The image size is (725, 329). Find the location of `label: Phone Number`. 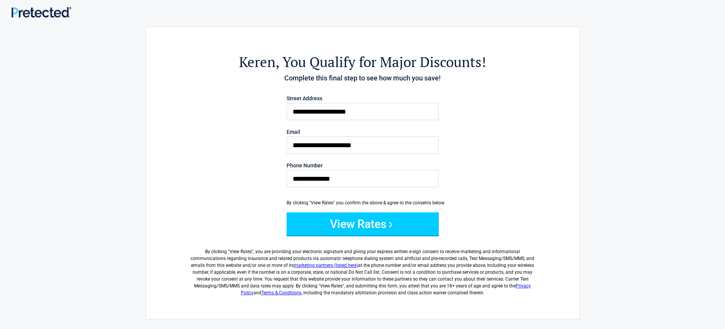

label: Phone Number is located at coordinates (363, 165).